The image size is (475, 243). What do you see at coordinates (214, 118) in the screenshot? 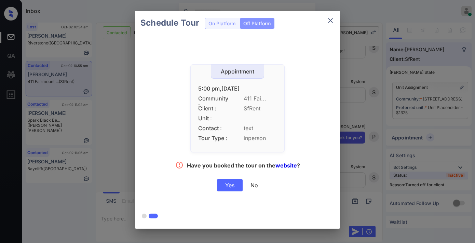
I see `span: Unit :` at bounding box center [214, 118].